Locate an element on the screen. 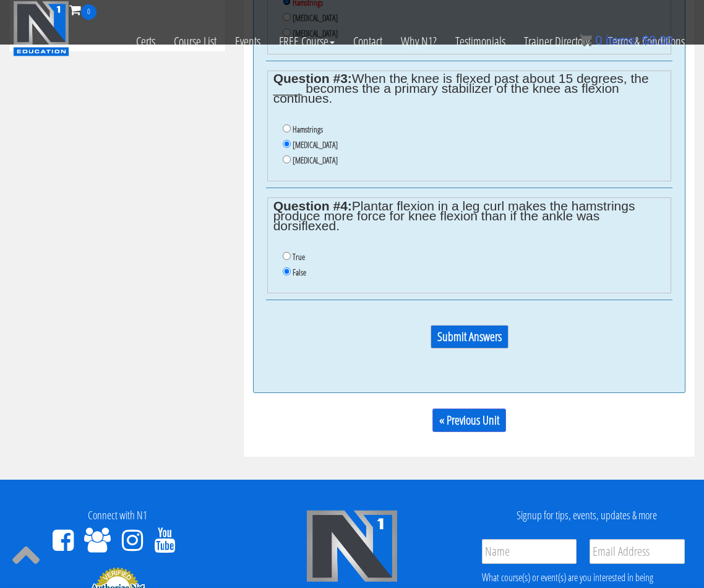 The width and height of the screenshot is (704, 588). a: Certs is located at coordinates (146, 42).